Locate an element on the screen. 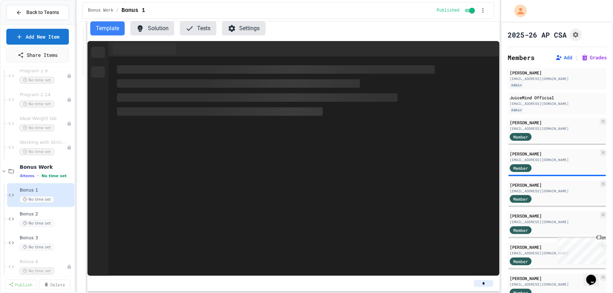 The height and width of the screenshot is (293, 613). a: Delete is located at coordinates (54, 285).